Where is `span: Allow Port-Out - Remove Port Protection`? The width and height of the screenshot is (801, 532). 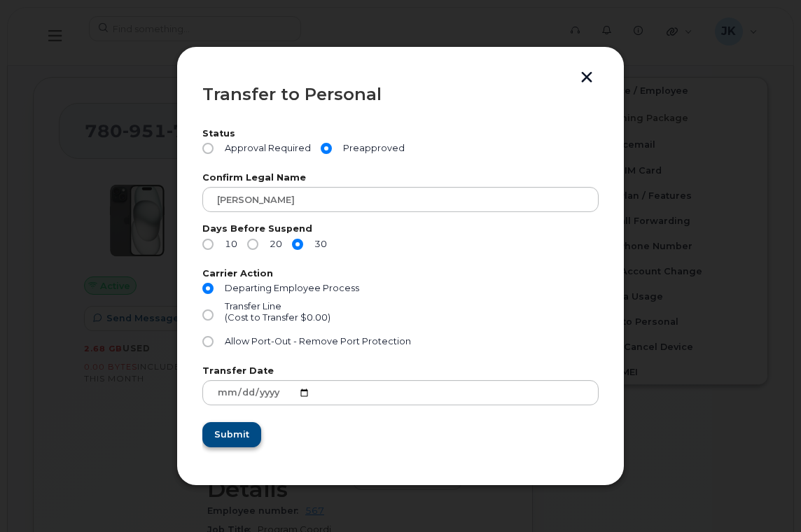
span: Allow Port-Out - Remove Port Protection is located at coordinates (318, 341).